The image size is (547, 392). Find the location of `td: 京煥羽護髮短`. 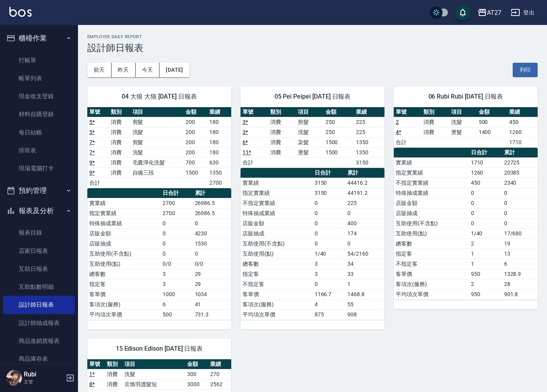

td: 京煥羽護髮短 is located at coordinates (154, 384).